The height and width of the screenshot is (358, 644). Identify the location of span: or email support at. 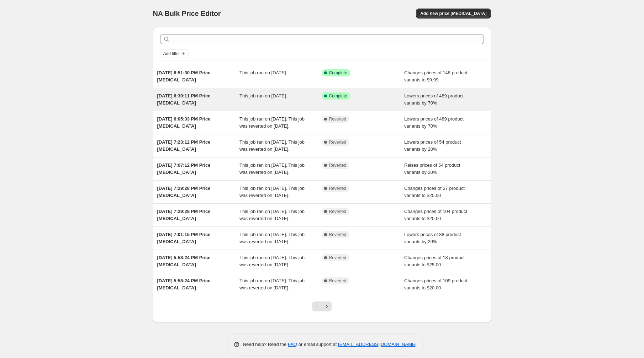
(317, 345).